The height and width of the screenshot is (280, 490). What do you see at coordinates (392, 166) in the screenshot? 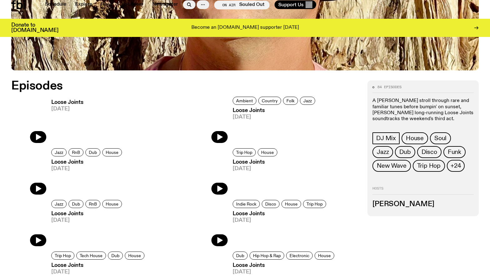
I see `a: New Wave` at bounding box center [392, 166].